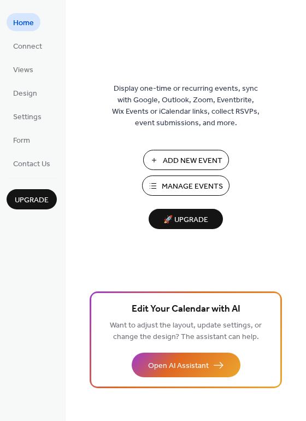 This screenshot has width=306, height=421. What do you see at coordinates (32, 200) in the screenshot?
I see `span: Upgrade` at bounding box center [32, 200].